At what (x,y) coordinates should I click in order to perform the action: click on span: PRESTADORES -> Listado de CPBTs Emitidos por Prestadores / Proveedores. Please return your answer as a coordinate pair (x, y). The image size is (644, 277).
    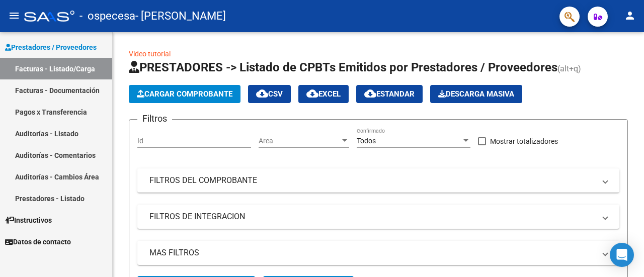
    Looking at the image, I should click on (343, 67).